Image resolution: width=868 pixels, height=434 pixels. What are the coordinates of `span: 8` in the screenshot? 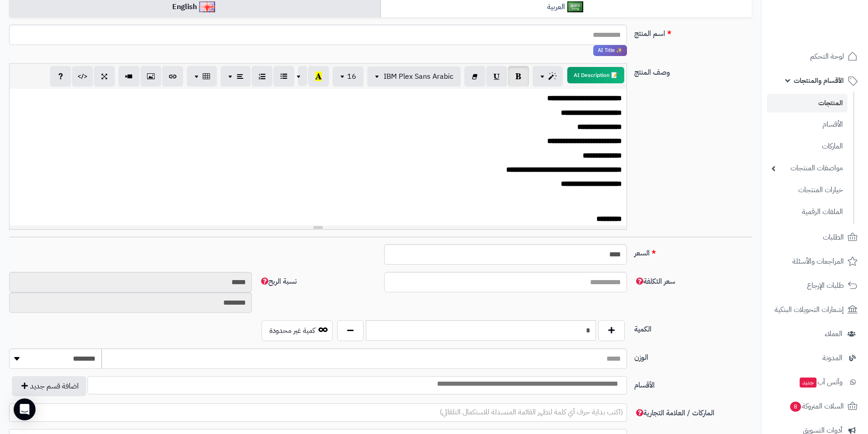 It's located at (796, 407).